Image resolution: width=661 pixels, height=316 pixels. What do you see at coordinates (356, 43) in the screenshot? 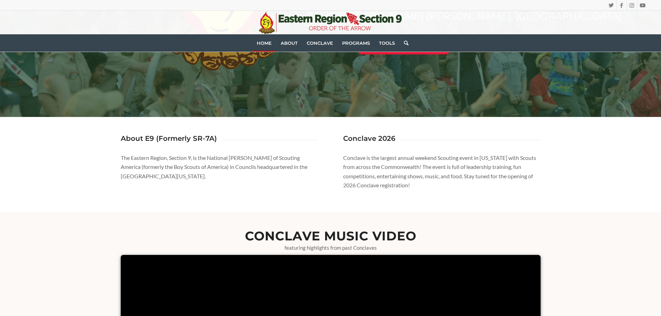
I see `span: Programs` at bounding box center [356, 43].